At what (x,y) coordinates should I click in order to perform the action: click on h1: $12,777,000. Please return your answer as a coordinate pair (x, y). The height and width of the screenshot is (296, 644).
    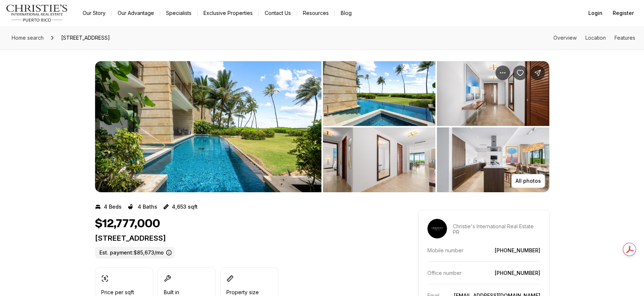
    Looking at the image, I should click on (128, 224).